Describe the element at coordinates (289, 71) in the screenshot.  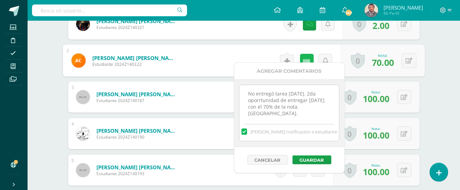
I see `div: Agregar Comentarios` at that location.